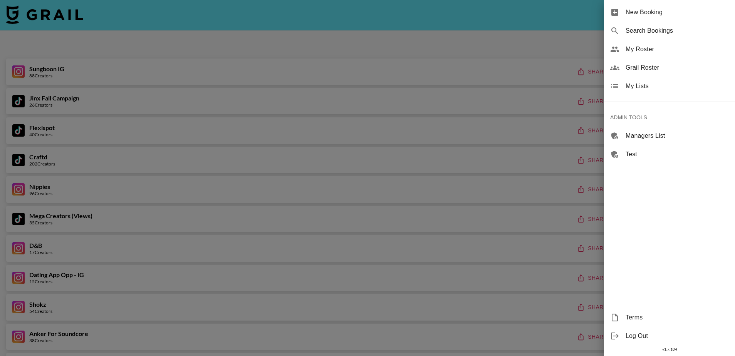 The width and height of the screenshot is (735, 356). Describe the element at coordinates (670, 68) in the screenshot. I see `div: Grail Roster` at that location.